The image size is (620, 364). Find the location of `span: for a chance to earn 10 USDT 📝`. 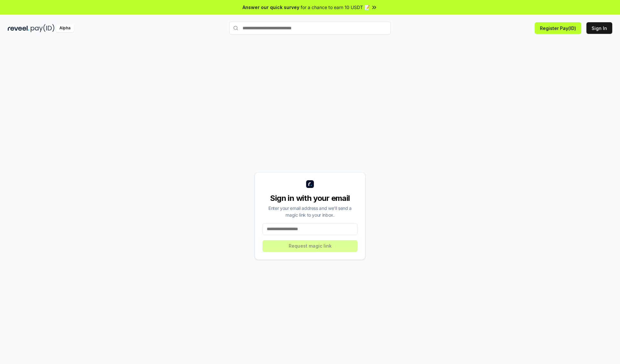

span: for a chance to earn 10 USDT 📝 is located at coordinates (335, 7).